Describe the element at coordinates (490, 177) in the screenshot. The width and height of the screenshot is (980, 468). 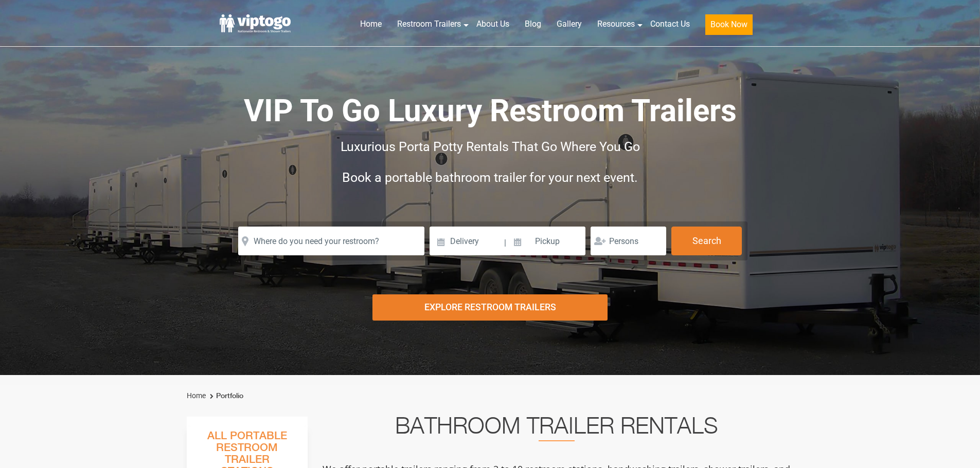
I see `span: Book a portable bathroom trailer for your next event.` at that location.